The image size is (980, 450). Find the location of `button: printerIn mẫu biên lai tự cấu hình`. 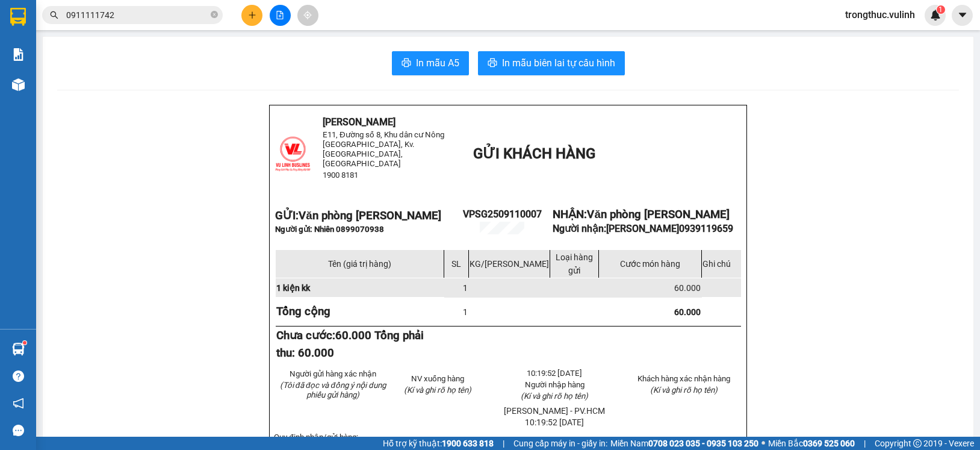

button: printerIn mẫu biên lai tự cấu hình is located at coordinates (551, 63).